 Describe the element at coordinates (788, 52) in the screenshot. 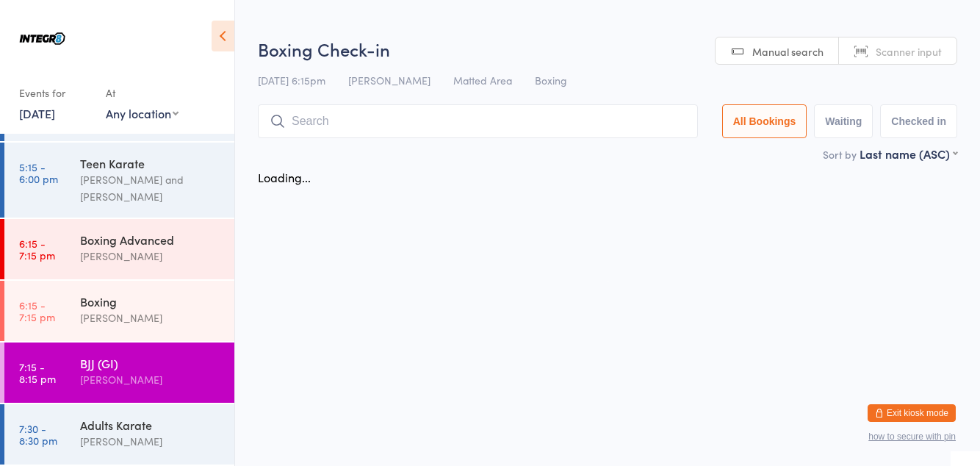

I see `span: Manual search` at that location.